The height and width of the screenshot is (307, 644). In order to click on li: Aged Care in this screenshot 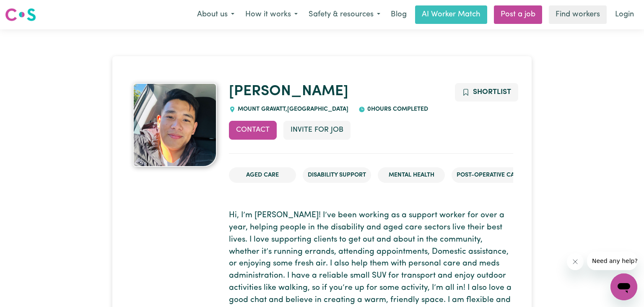, I will do `click(262, 175)`.